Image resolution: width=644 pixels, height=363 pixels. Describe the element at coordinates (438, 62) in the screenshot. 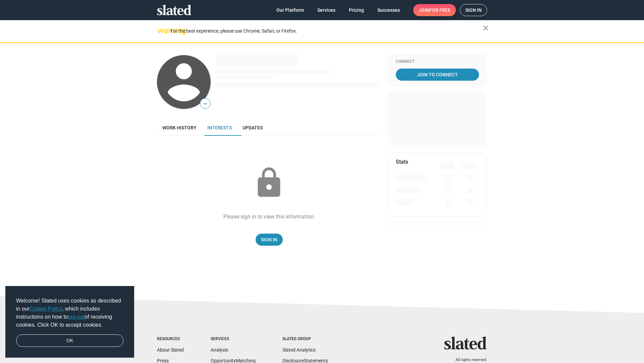

I see `div: Connect` at that location.